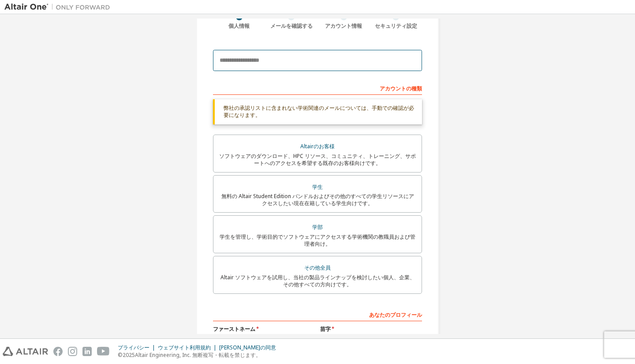  I want to click on font: 学生を管理し、学術目的でソフトウェアにアクセスする学術機関の教職員および管理者向け。, so click(318, 240).